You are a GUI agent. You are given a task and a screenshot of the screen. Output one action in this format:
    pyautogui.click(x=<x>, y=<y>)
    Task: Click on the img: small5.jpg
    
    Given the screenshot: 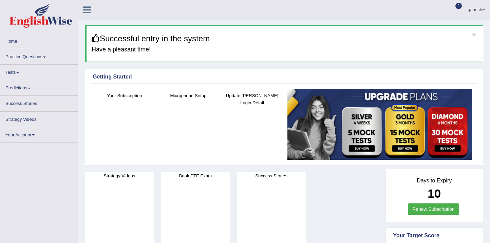 What is the action you would take?
    pyautogui.click(x=379, y=124)
    